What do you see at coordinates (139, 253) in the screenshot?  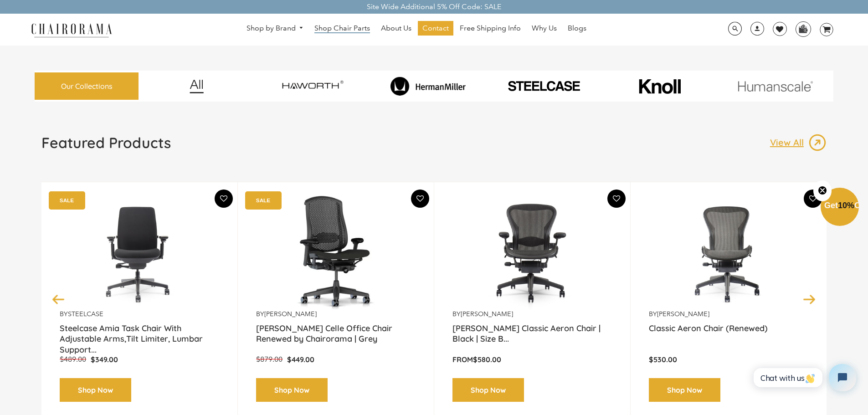 I see `a: Amia Chair by chairorama.com Renewed Amia Chair chairorama.com` at bounding box center [139, 253].